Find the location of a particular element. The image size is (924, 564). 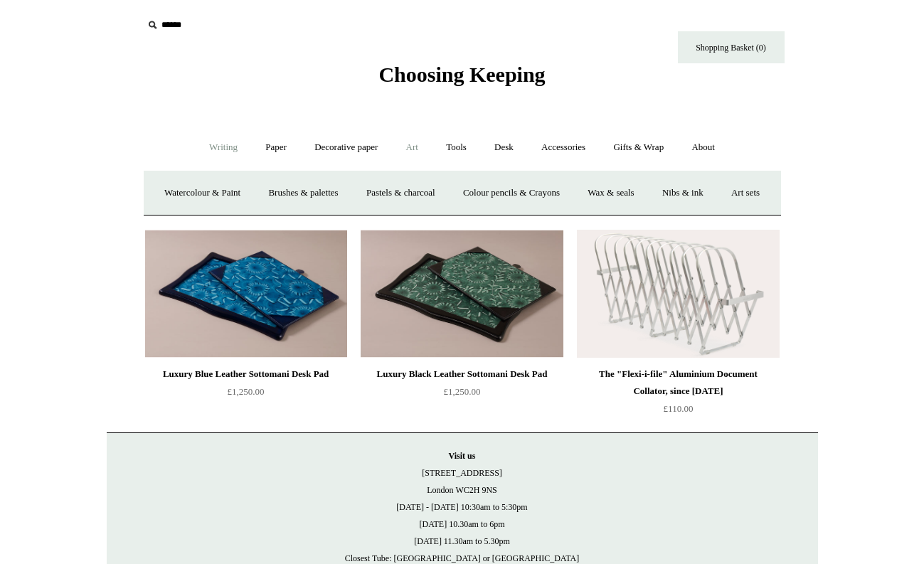

img: Luxury Black Leather Sottomani Desk Pad is located at coordinates (461, 293).